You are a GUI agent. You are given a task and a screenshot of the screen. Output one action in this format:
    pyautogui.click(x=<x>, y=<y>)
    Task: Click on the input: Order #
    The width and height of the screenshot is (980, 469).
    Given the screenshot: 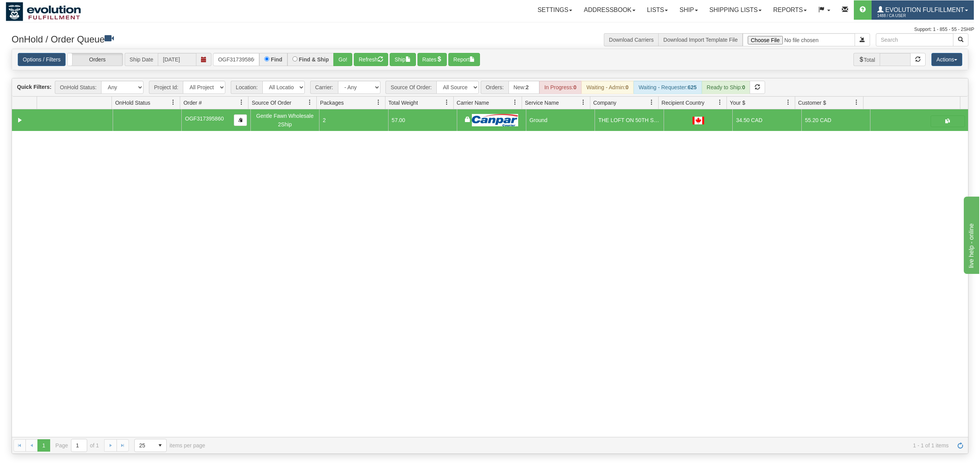 What is the action you would take?
    pyautogui.click(x=236, y=59)
    